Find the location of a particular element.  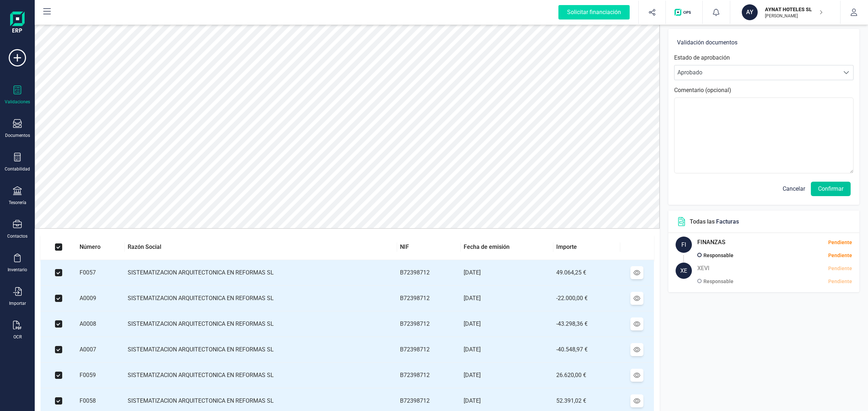

button: Logo de OPS is located at coordinates (684, 12).